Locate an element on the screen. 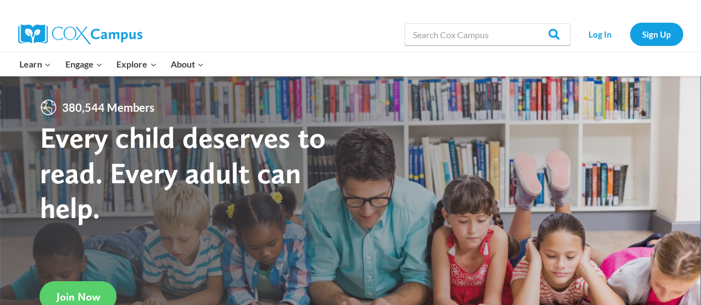 This screenshot has width=701, height=305. img: Cox Campus is located at coordinates (80, 34).